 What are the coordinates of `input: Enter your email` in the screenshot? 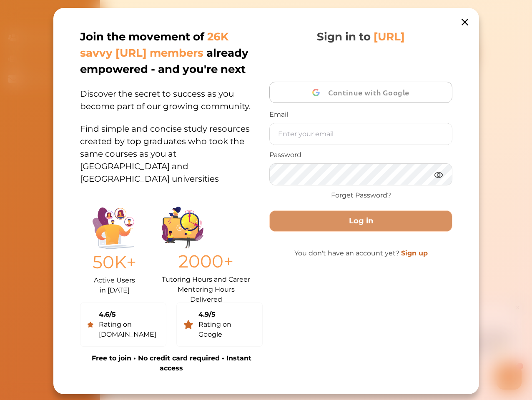 It's located at (361, 134).